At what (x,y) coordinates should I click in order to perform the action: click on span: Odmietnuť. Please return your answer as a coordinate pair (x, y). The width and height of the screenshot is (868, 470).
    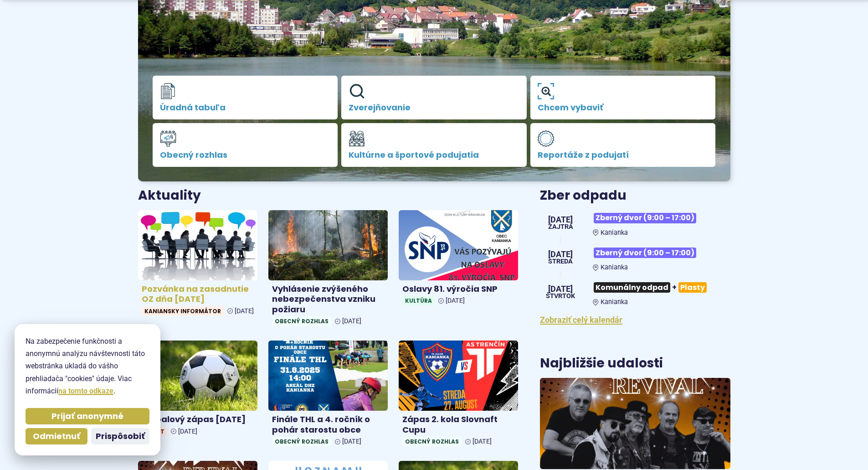
    Looking at the image, I should click on (57, 436).